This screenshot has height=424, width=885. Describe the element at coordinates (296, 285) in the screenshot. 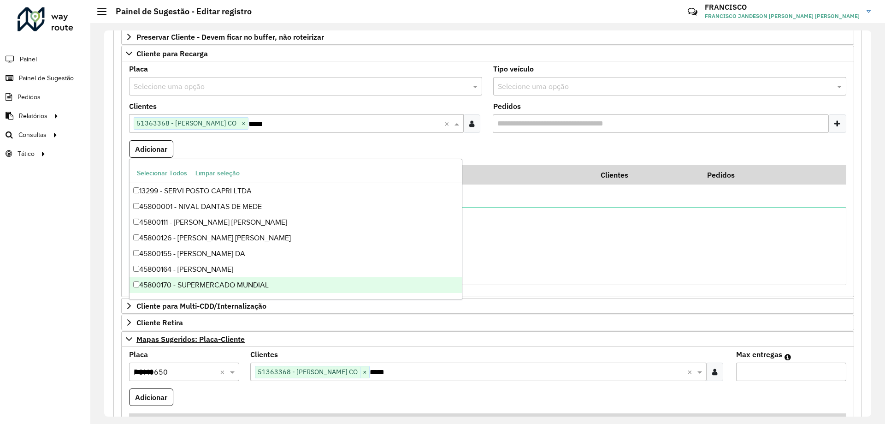

I see `div: 45800170 - SUPERMERCADO MUNDIAL` at that location.